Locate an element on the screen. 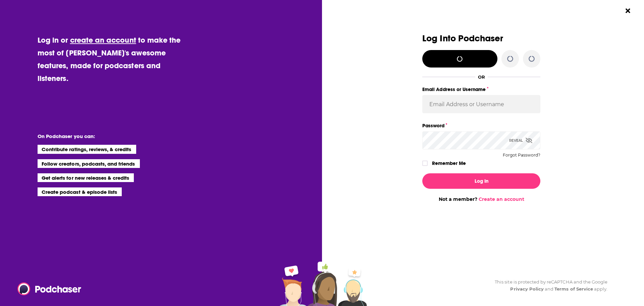  li: Get alerts for new releases & credits is located at coordinates (85, 177).